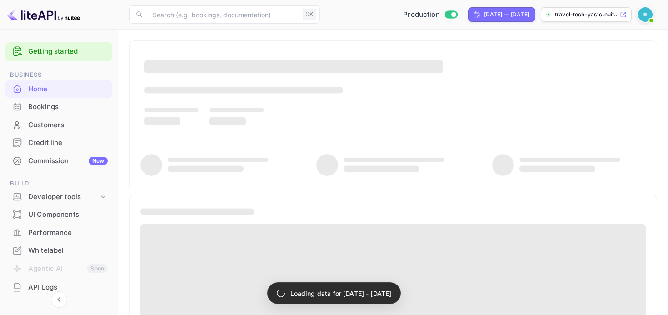 The height and width of the screenshot is (315, 668). What do you see at coordinates (59, 161) in the screenshot?
I see `div: CommissionNew` at bounding box center [59, 161].